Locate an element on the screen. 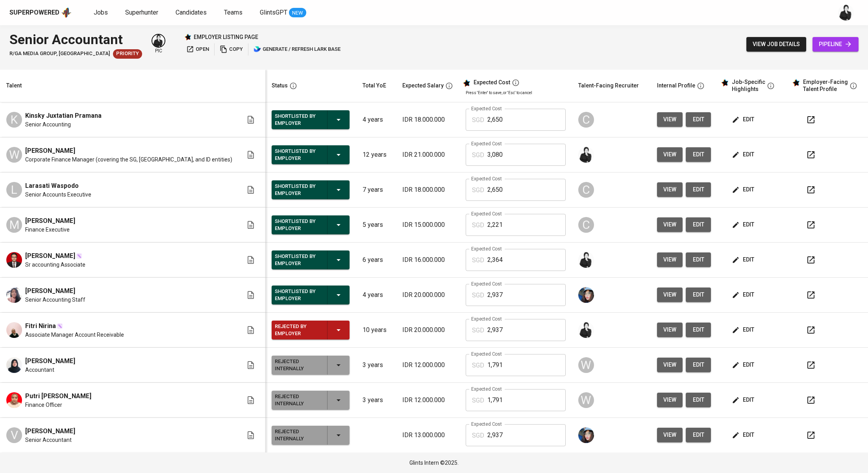  img: Putri Febri Yandita is located at coordinates (14, 400).